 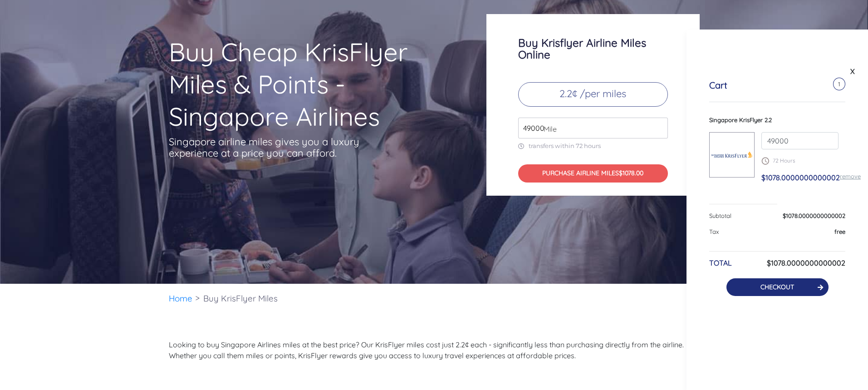 I want to click on h1: Buy Cheap KrisFlyer Miles & Points - Singapore Airlines, so click(x=310, y=84).